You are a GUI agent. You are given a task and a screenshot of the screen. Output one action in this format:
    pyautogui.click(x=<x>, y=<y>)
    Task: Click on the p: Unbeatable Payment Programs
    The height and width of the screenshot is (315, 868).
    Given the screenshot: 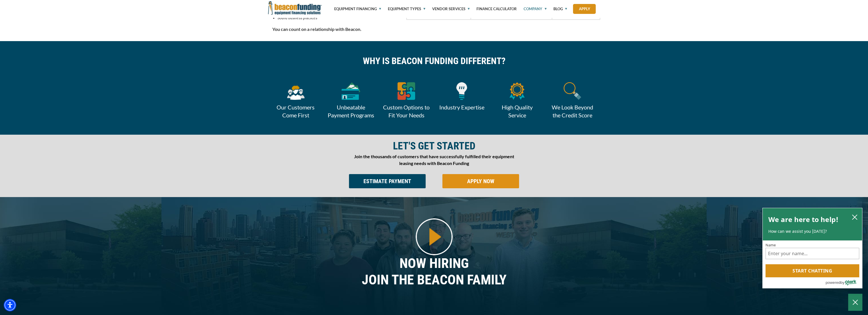 What is the action you would take?
    pyautogui.click(x=351, y=111)
    